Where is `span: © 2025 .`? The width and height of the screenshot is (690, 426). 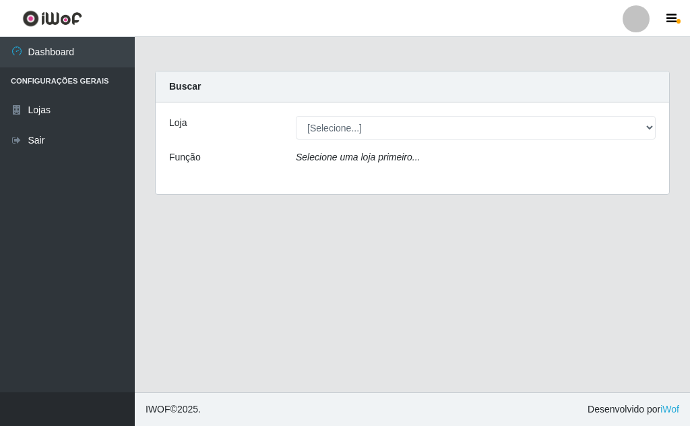 span: © 2025 . is located at coordinates (173, 409).